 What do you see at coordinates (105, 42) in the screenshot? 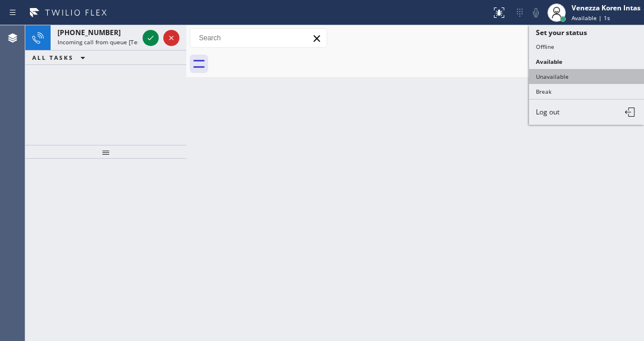
I see `span: Incoming call from queue [Test] All` at bounding box center [105, 42].